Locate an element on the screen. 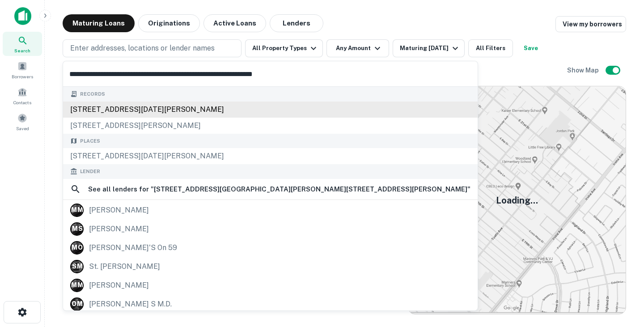  img: map-placeholder.webp is located at coordinates (517, 200).